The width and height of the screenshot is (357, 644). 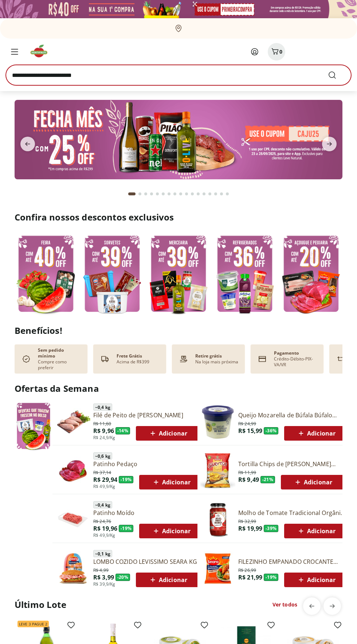 What do you see at coordinates (146, 562) in the screenshot?
I see `a: LOMBO COZIDO LEVISSIMO SEARA KG` at bounding box center [146, 562].